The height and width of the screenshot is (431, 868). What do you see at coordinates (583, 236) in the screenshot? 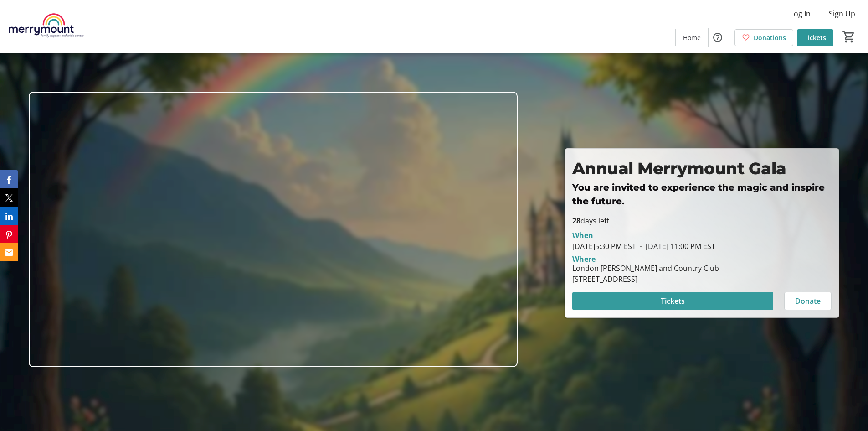
I see `div: When` at bounding box center [583, 236].